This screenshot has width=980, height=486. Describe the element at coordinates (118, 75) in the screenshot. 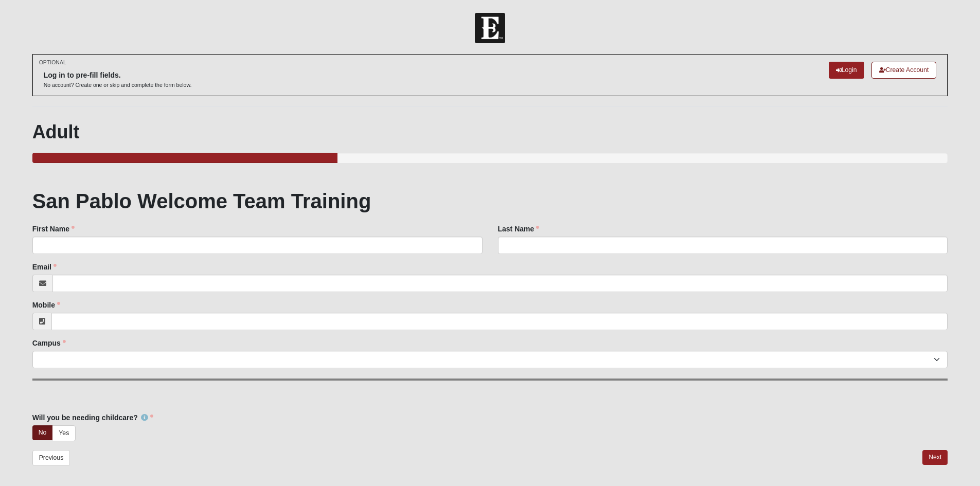

I see `h6: Log in to pre-fill fields.` at that location.